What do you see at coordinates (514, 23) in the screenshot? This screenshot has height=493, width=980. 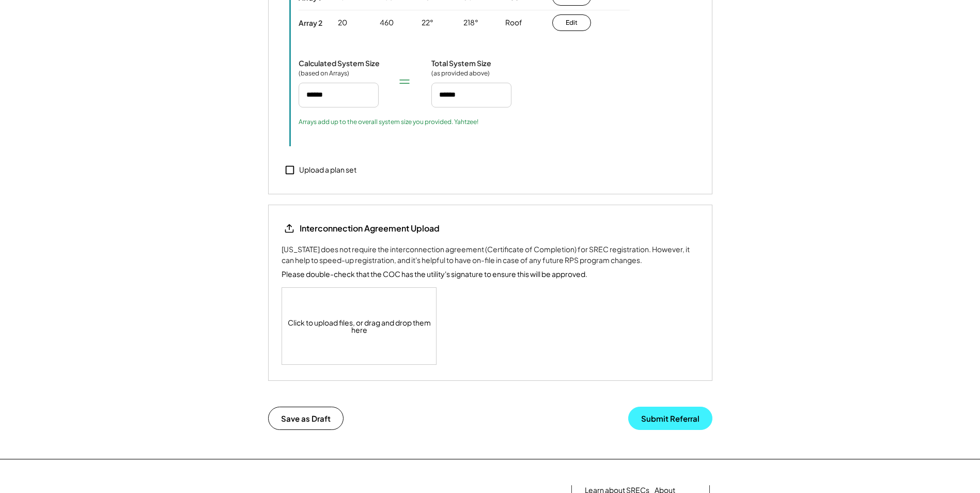 I see `div: Roof` at bounding box center [514, 23].